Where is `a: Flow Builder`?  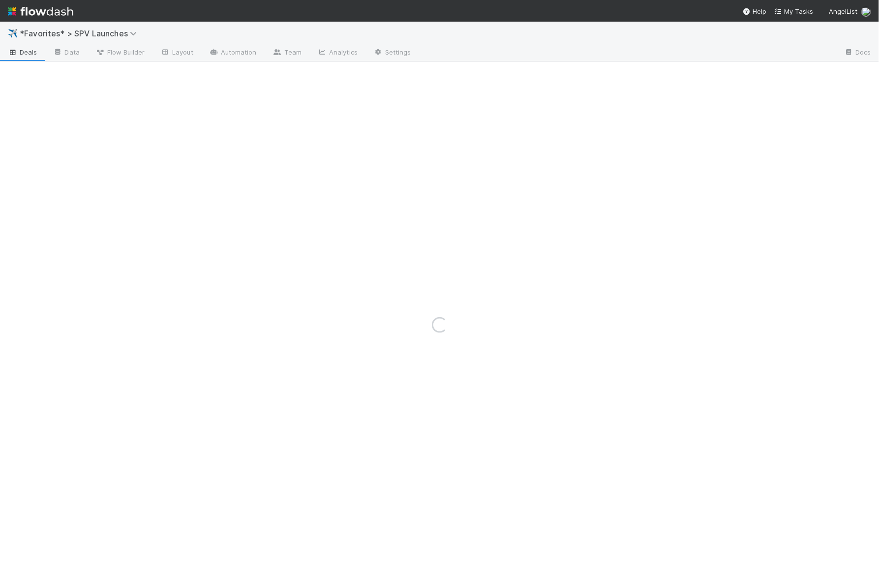 a: Flow Builder is located at coordinates (120, 53).